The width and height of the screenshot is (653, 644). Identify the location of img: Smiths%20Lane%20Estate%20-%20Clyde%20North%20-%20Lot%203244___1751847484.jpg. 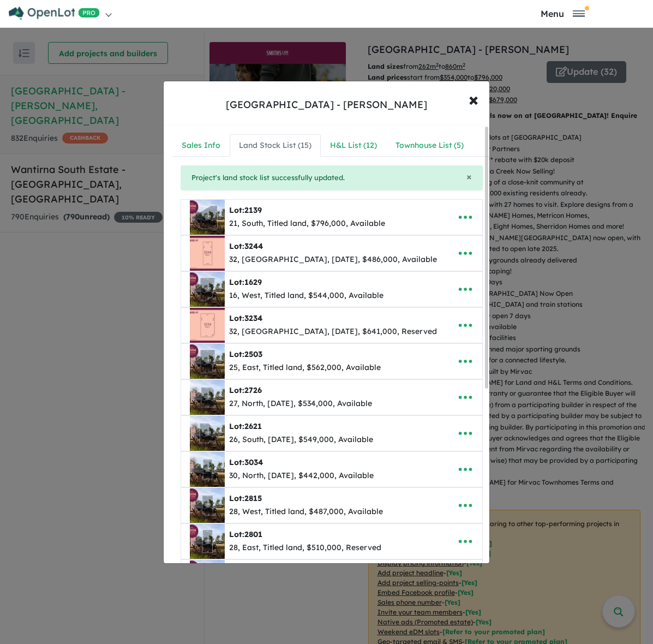
(207, 253).